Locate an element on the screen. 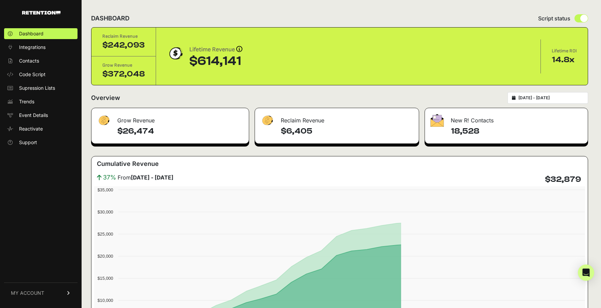  span: Integrations is located at coordinates (32, 47).